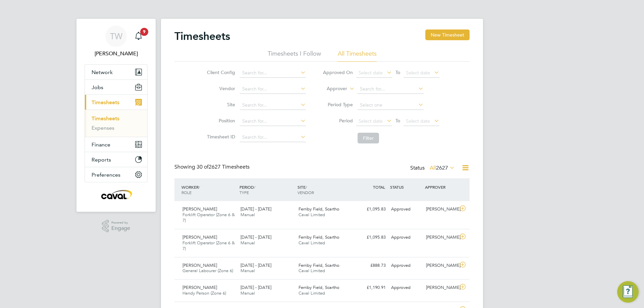  I want to click on label: All, so click(442, 168).